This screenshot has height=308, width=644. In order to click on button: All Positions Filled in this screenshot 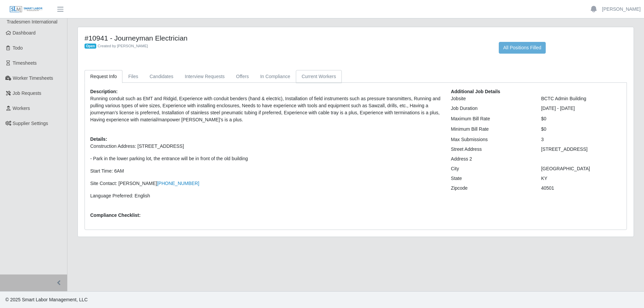, I will do `click(522, 48)`.